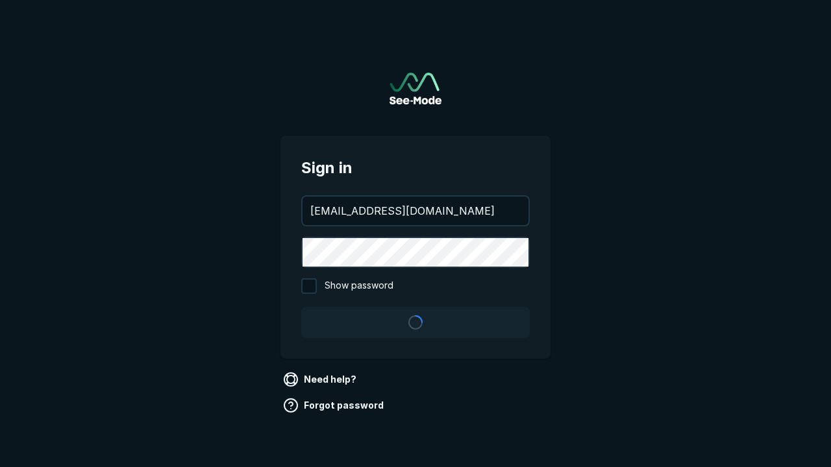 The height and width of the screenshot is (467, 831). Describe the element at coordinates (415, 211) in the screenshot. I see `input: your@email.com` at that location.